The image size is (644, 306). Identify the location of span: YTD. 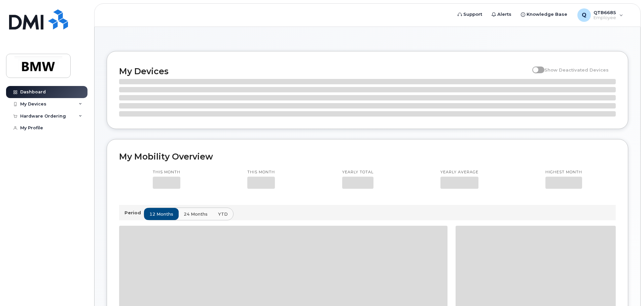
(223, 214).